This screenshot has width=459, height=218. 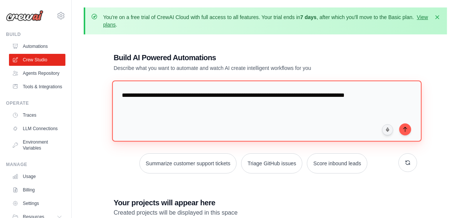 I want to click on button: Triage GitHub issues, so click(x=271, y=163).